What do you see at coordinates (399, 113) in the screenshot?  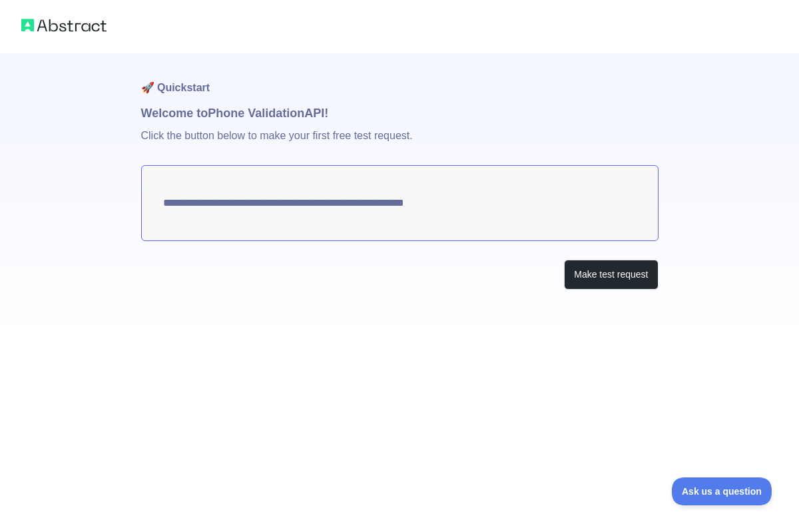 I see `h1: Welcome to Phone Validation API!` at bounding box center [399, 113].